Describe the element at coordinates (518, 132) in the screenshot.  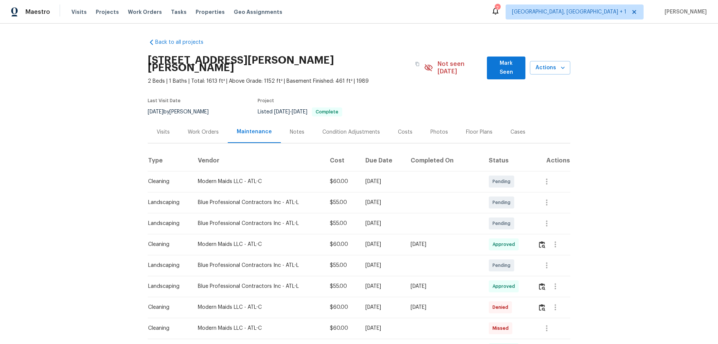
I see `div: Cases` at that location.